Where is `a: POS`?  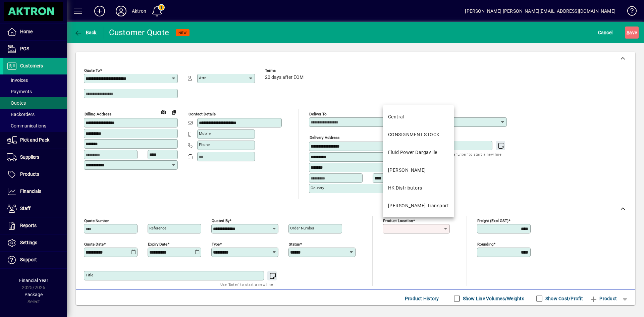
a: POS is located at coordinates (35, 49).